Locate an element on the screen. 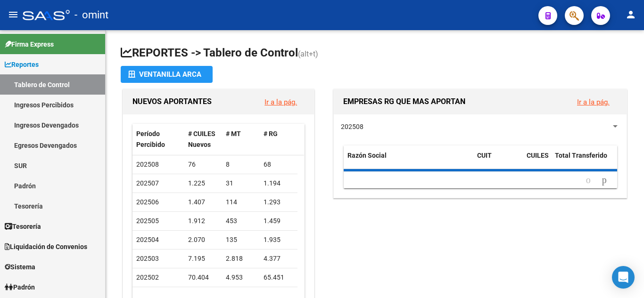 The height and width of the screenshot is (298, 644). a: go to previous page is located at coordinates (588, 180).